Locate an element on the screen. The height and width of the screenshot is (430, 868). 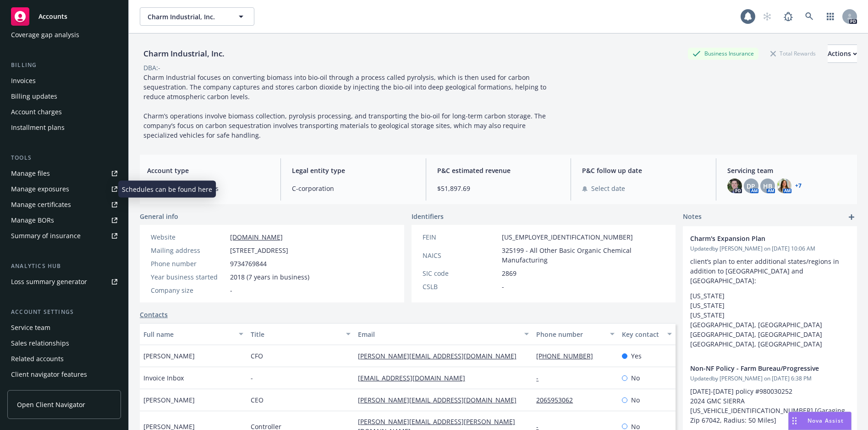
div: FEIN is located at coordinates (460, 236).